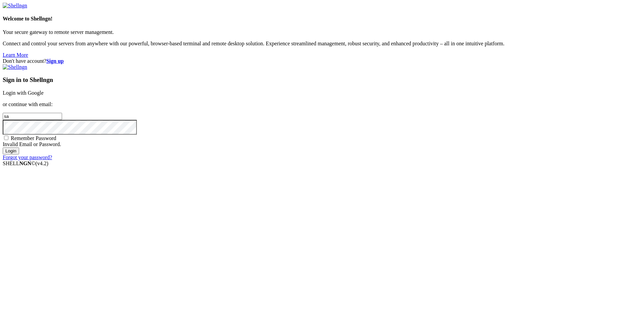  Describe the element at coordinates (322, 80) in the screenshot. I see `h3: Sign in to Shellngn` at that location.